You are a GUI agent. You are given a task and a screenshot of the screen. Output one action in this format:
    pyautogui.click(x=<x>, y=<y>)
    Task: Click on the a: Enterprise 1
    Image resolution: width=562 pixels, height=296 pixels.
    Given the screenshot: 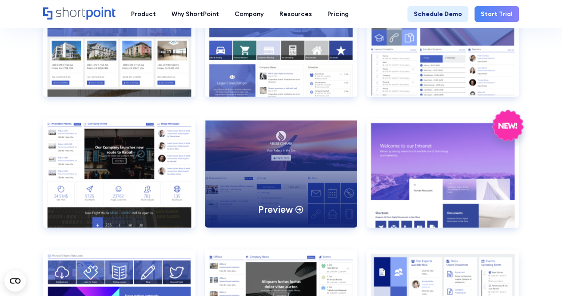 What is the action you would take?
    pyautogui.click(x=443, y=179)
    